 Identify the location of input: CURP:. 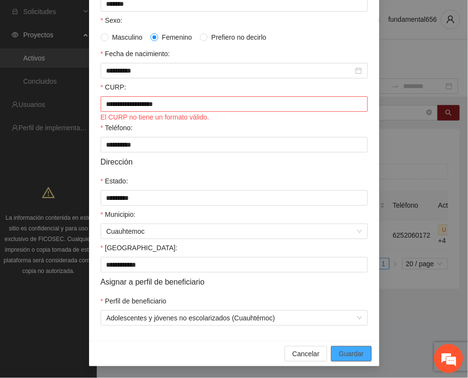
(234, 104).